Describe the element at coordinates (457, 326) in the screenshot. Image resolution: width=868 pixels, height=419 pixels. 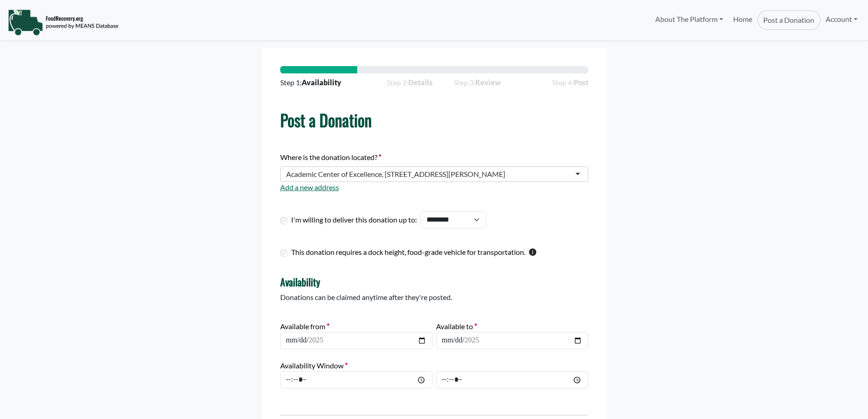
I see `label: Available to` at that location.